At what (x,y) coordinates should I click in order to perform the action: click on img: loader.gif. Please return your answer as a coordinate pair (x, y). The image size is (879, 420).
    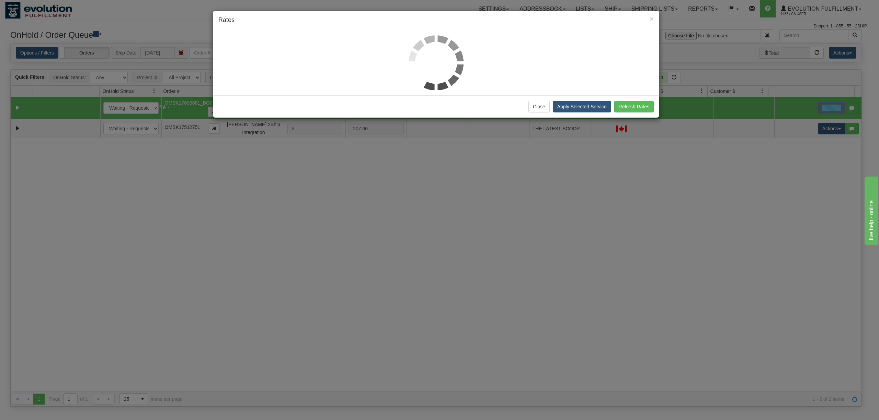
    Looking at the image, I should click on (436, 63).